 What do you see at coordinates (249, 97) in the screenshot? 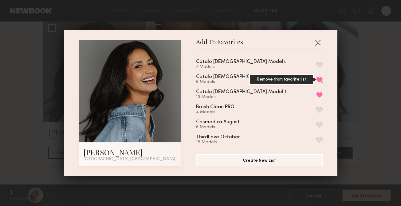
I see `div: 10 Models` at bounding box center [249, 97].